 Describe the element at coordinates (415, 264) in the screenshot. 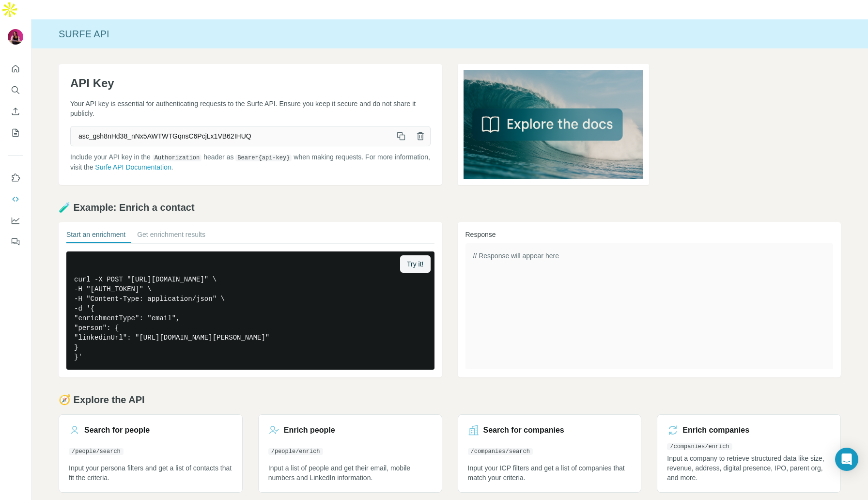

I see `span: Try it!` at that location.